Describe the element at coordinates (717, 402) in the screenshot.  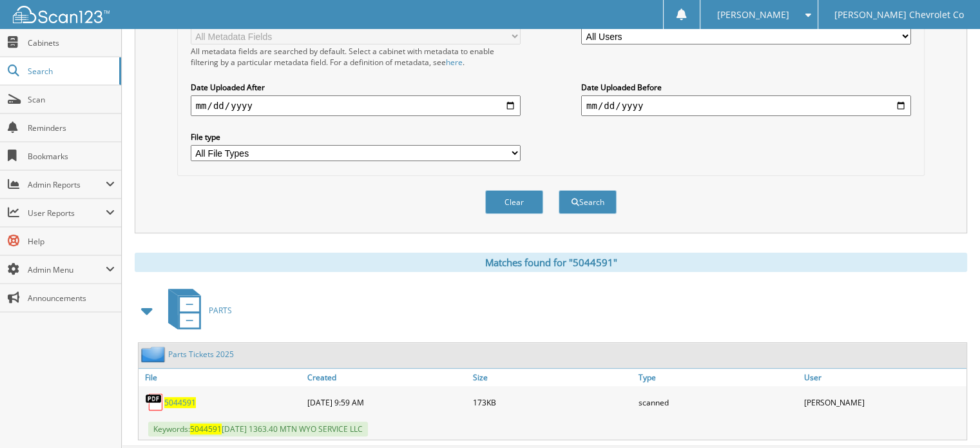
I see `div: scanned` at that location.